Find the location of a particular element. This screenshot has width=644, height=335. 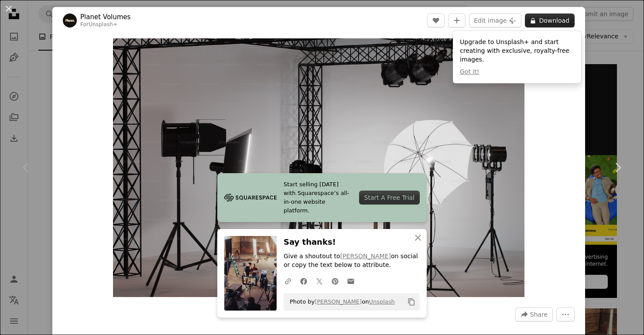

img: file-1705255347840-230a6ab5bca9image is located at coordinates (251, 198).